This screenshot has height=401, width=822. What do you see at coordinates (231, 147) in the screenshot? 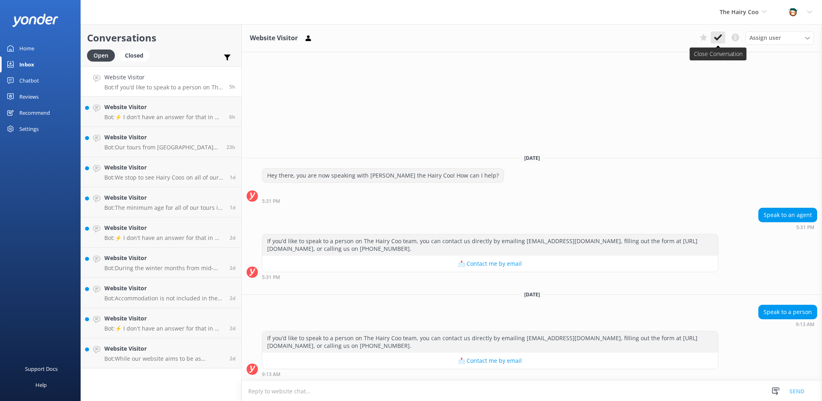
I see `span: Oct 12 2025 03:35pm (UTC +01:00) Europe/Dublin` at bounding box center [231, 147].